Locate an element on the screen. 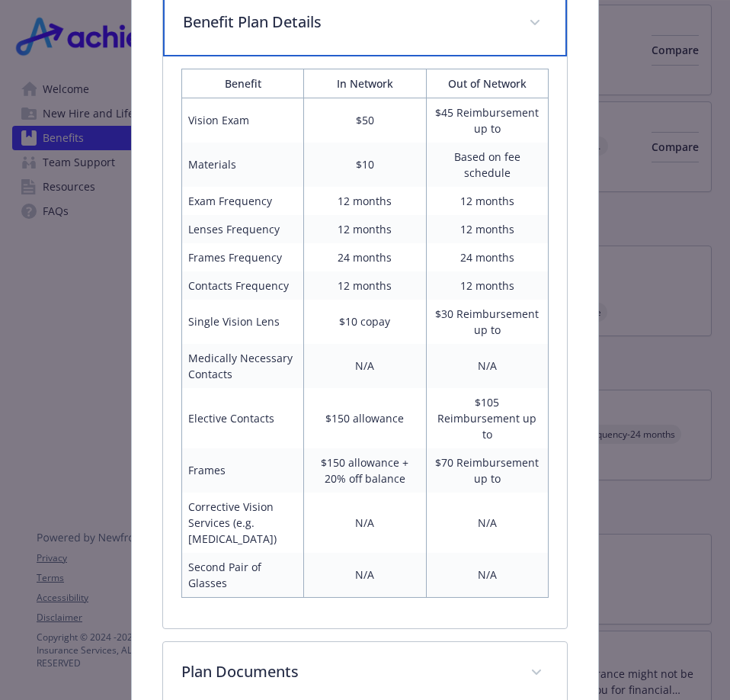  p: Benefit Plan Details is located at coordinates (346, 22).